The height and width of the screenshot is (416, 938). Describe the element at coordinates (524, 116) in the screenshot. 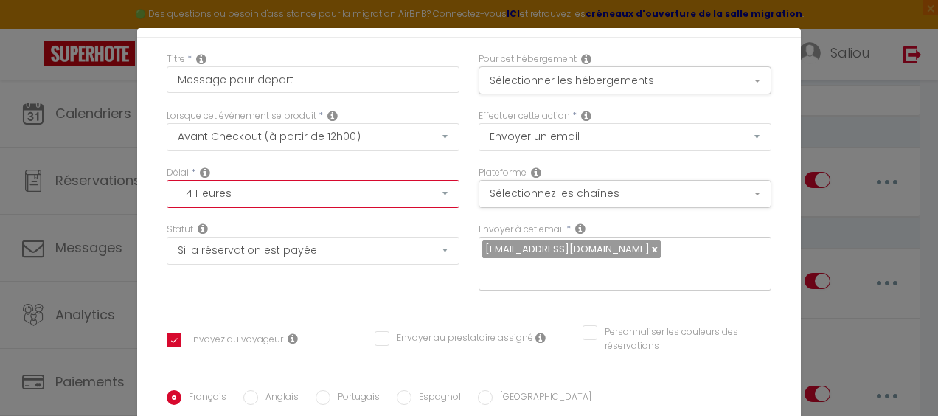

I see `label: Effectuer cette action` at that location.